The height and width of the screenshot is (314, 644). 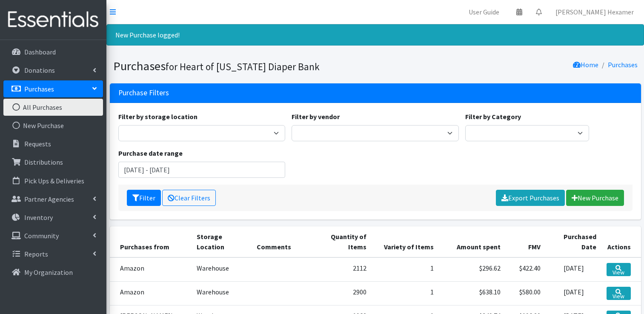 What do you see at coordinates (484, 12) in the screenshot?
I see `a: User Guide` at bounding box center [484, 12].